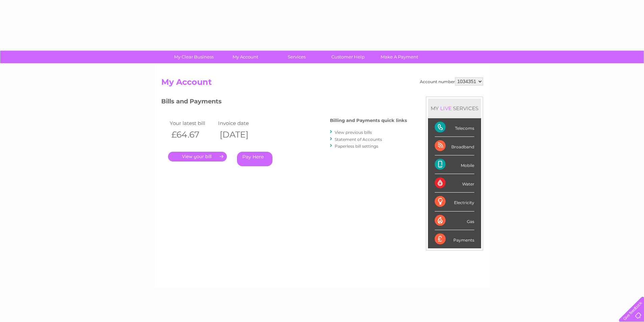  Describe the element at coordinates (241, 123) in the screenshot. I see `td: Invoice date` at that location.